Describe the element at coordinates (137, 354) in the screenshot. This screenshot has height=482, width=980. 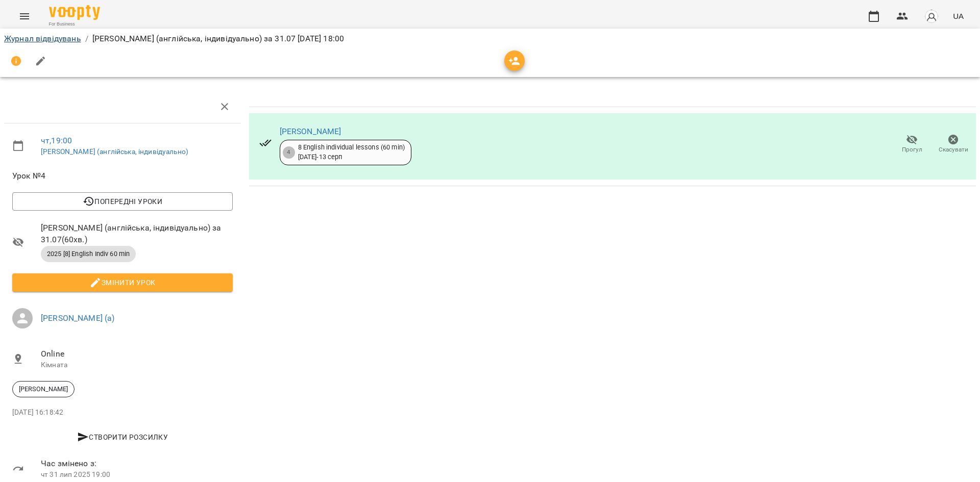
I see `span: Online` at that location.